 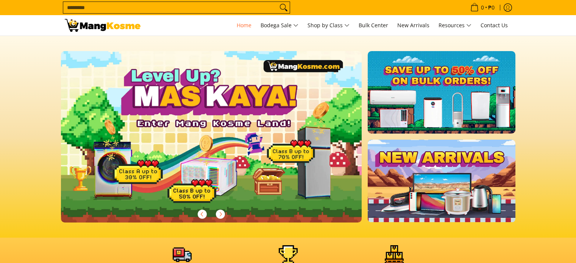 What do you see at coordinates (413, 25) in the screenshot?
I see `a: New Arrivals` at bounding box center [413, 25].